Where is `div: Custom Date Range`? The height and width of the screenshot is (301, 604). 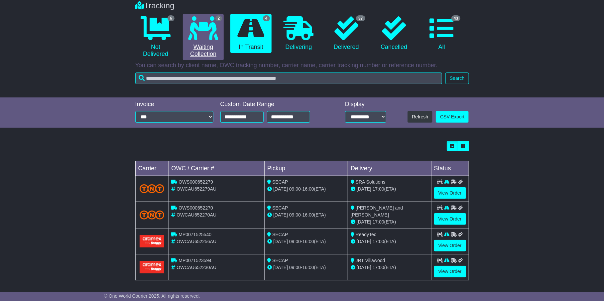
div: Custom Date Range is located at coordinates (273, 104).